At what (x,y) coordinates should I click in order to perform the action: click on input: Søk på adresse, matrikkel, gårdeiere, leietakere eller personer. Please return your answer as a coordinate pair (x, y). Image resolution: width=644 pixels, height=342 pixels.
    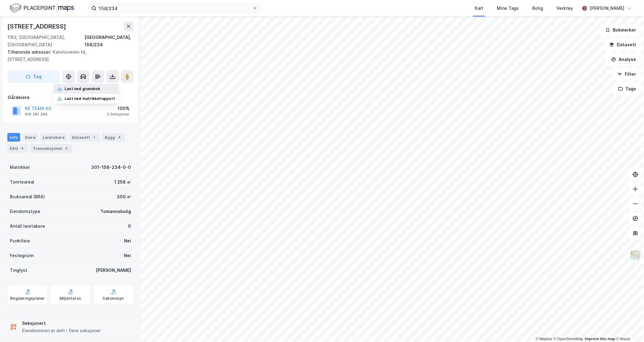
    Looking at the image, I should click on (175, 8).